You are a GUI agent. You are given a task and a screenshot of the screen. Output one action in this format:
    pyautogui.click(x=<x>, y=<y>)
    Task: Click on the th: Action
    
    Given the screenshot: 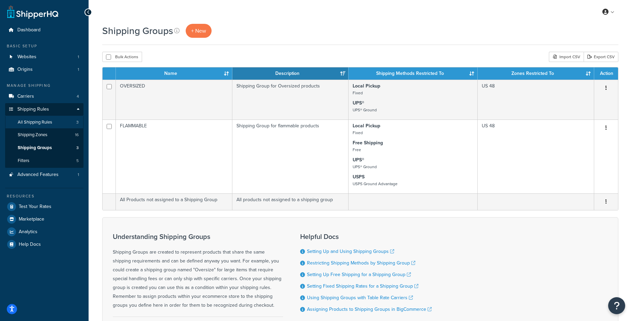 What is the action you would take?
    pyautogui.click(x=606, y=74)
    